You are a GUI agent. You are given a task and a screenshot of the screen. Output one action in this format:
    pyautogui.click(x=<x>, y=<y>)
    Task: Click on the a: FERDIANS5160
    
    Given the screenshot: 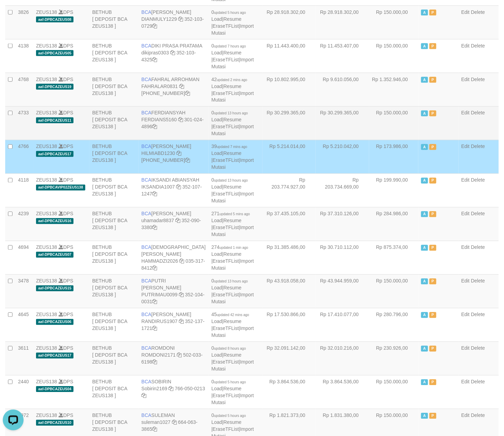 What is the action you would take?
    pyautogui.click(x=159, y=120)
    